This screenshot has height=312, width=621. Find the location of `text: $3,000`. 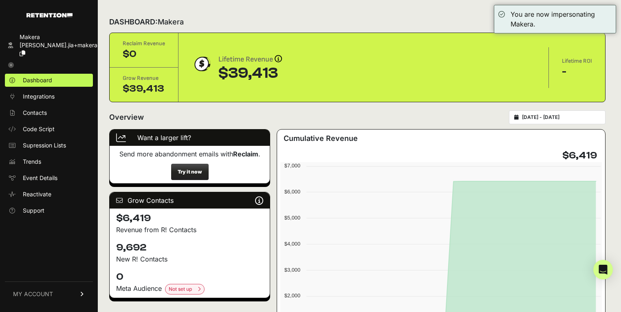

text: $3,000 is located at coordinates (292, 270).